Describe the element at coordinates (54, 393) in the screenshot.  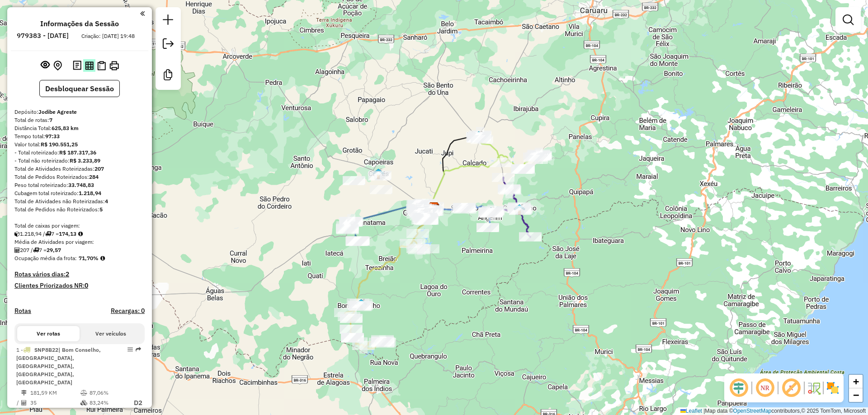
I see `td: 181,59 KM` at that location.